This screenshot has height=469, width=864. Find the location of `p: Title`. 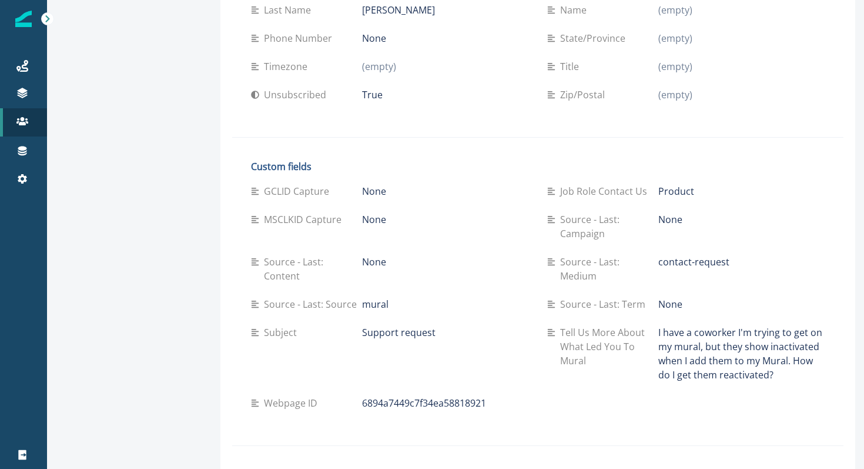

p: Title is located at coordinates (572, 66).